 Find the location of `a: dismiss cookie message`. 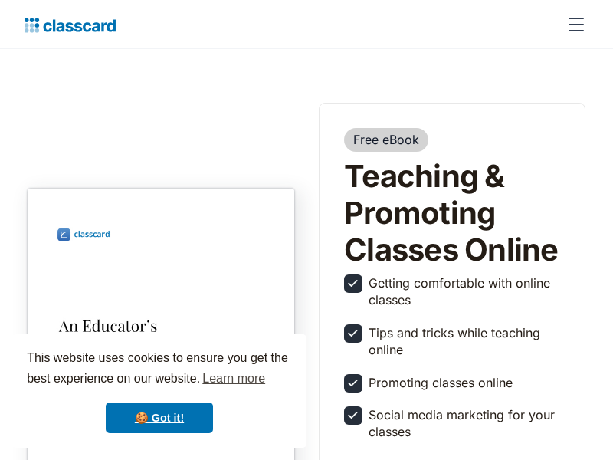

a: dismiss cookie message is located at coordinates (159, 418).